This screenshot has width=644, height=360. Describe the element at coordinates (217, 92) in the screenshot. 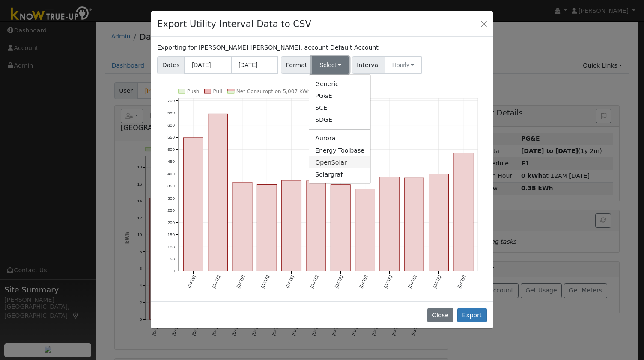

I see `text: Pull` at that location.